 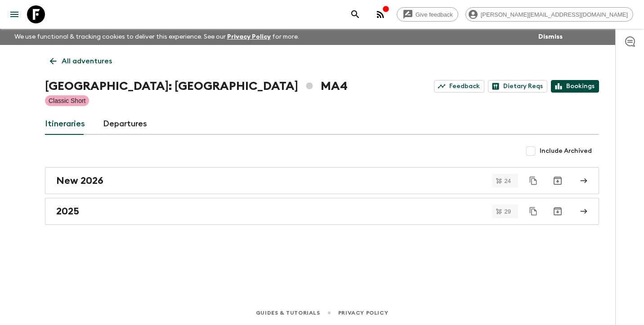 What do you see at coordinates (322, 181) in the screenshot?
I see `a: New 2026` at bounding box center [322, 181].